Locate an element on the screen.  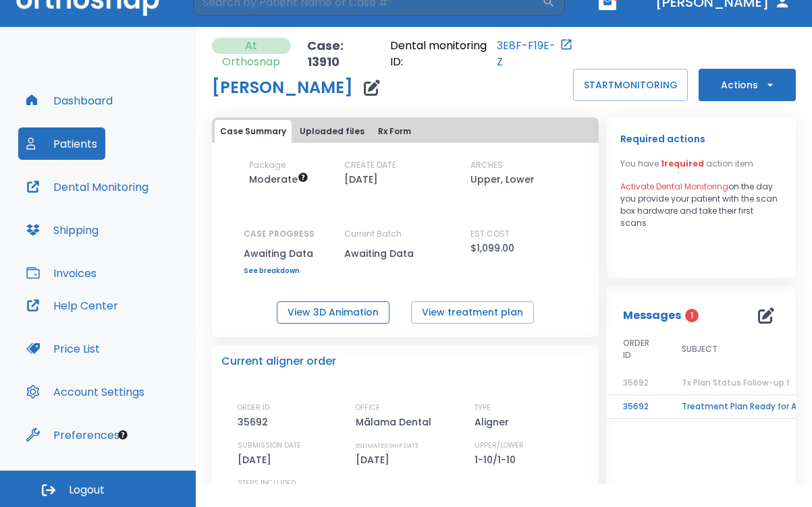
p: on the day you provide your patient with the scan box hardware and take their first scans. is located at coordinates (701, 205).